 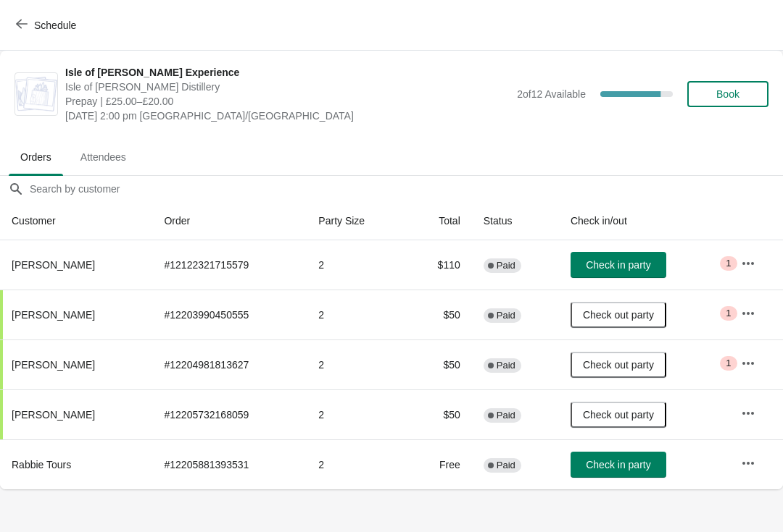 What do you see at coordinates (229, 365) in the screenshot?
I see `td: # 12204981813627` at bounding box center [229, 365].